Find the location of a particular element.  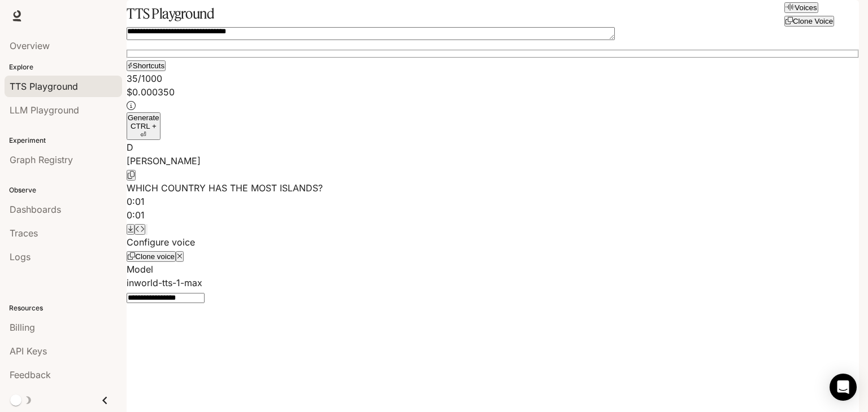

div: Open Intercom Messenger is located at coordinates (843, 388).